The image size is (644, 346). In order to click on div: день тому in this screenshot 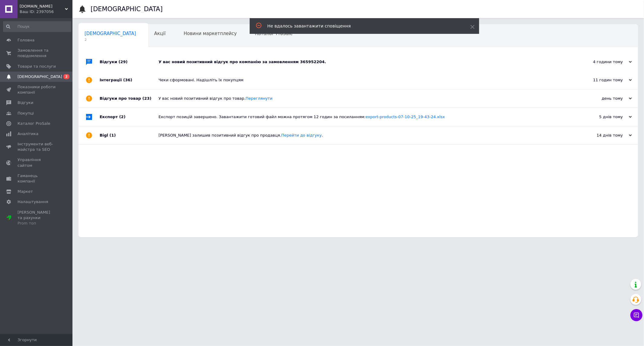, I will do `click(602, 98)`.